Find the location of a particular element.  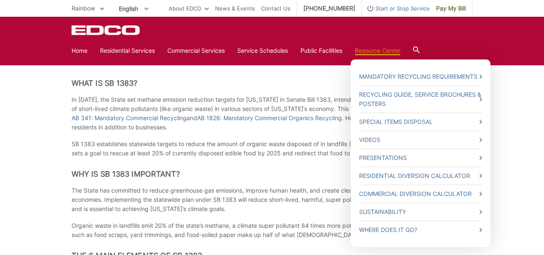

p: SB 1383 establishes statewide targets to reduce the amount of organic waste disposed of in landfi... is located at coordinates (272, 149).